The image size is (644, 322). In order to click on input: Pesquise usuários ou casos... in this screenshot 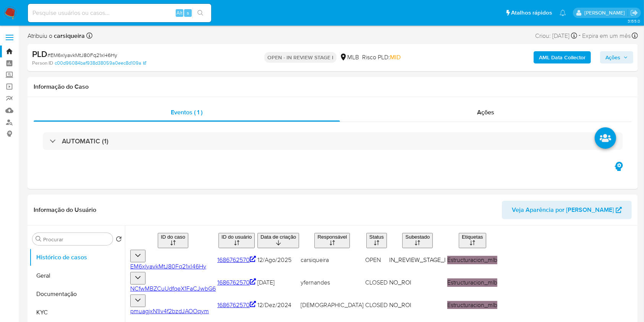, I will do `click(119, 13)`.